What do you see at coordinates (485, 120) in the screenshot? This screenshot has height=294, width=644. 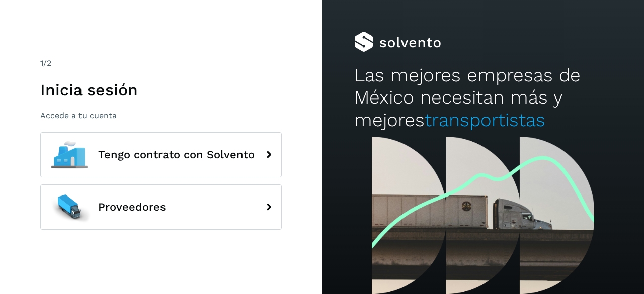 I see `span: transportistas` at bounding box center [485, 120].